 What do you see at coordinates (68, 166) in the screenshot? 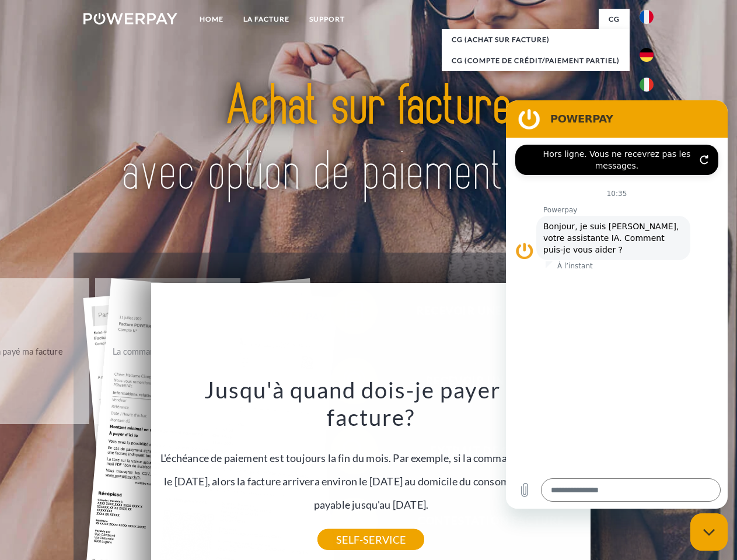
I see `p: À l’instant` at bounding box center [68, 166].